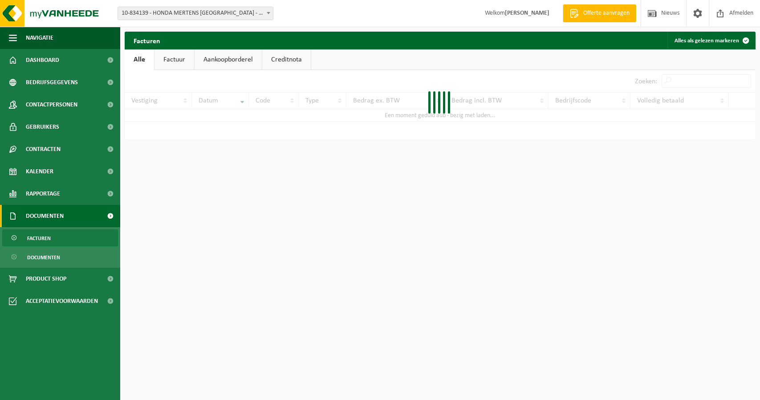 Image resolution: width=760 pixels, height=400 pixels. I want to click on span: Product Shop, so click(46, 279).